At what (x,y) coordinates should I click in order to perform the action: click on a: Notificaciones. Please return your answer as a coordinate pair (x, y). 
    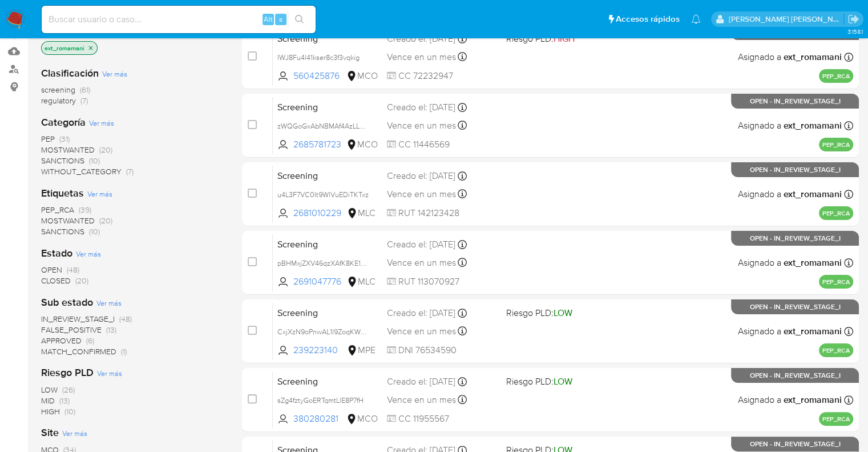
    Looking at the image, I should click on (695, 19).